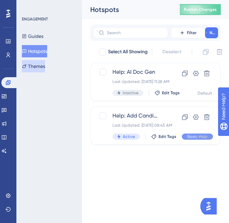 Image resolution: width=229 pixels, height=223 pixels. What do you see at coordinates (32, 36) in the screenshot?
I see `button: Guides` at bounding box center [32, 36].